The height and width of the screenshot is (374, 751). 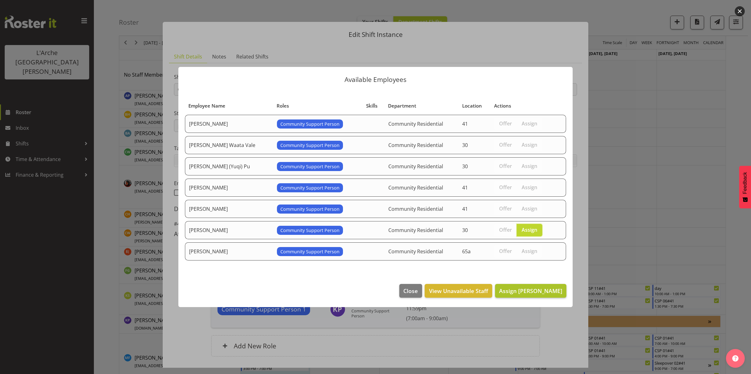 I want to click on img: help-xxl-2.png, so click(x=735, y=359).